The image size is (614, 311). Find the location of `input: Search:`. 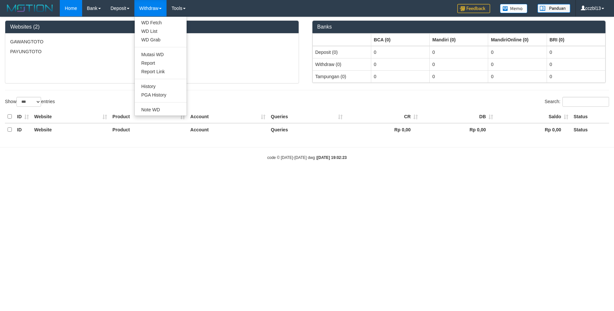

input: Search: is located at coordinates (586, 102).